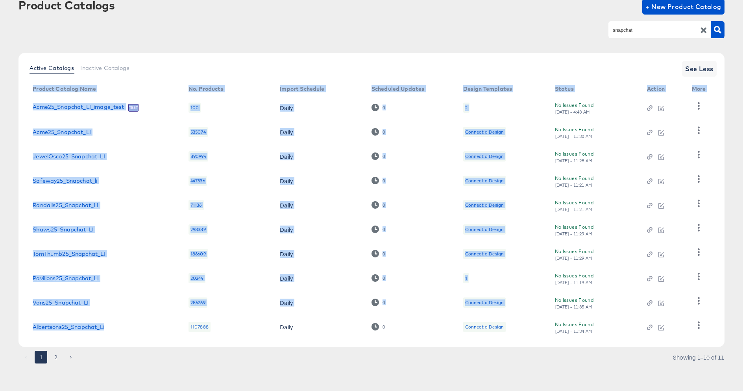 Image resolution: width=743 pixels, height=391 pixels. Describe the element at coordinates (699, 69) in the screenshot. I see `button: See Less` at that location.